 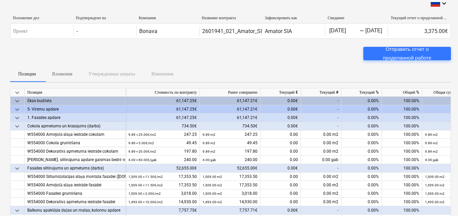 I want to click on div: W554000 Cokola gruntēšana, so click(x=75, y=143).